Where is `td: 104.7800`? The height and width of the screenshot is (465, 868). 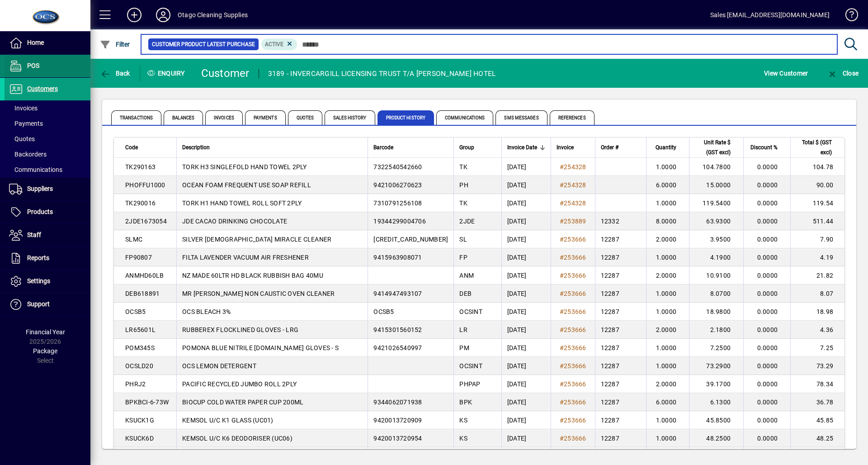 td: 104.7800 is located at coordinates (716, 167).